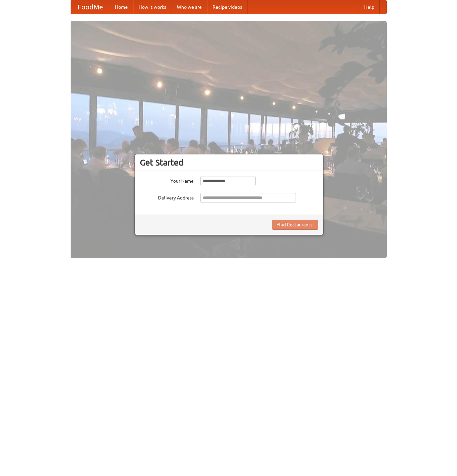 Image resolution: width=457 pixels, height=476 pixels. Describe the element at coordinates (121, 7) in the screenshot. I see `a: Home` at that location.